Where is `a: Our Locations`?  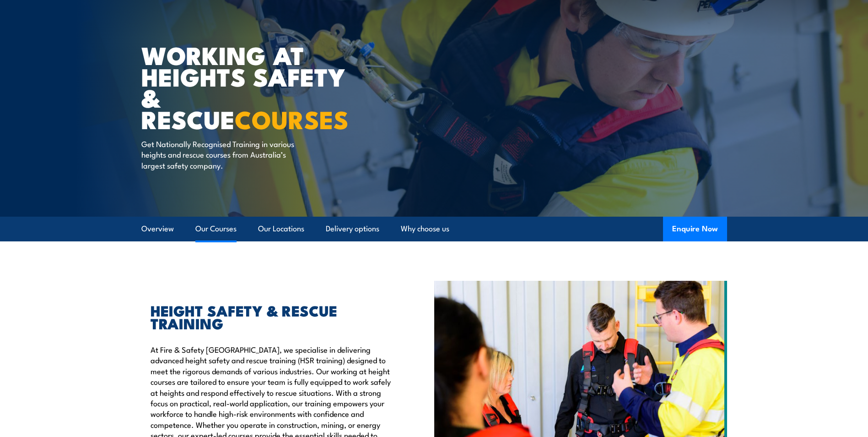
a: Our Locations is located at coordinates (281, 229).